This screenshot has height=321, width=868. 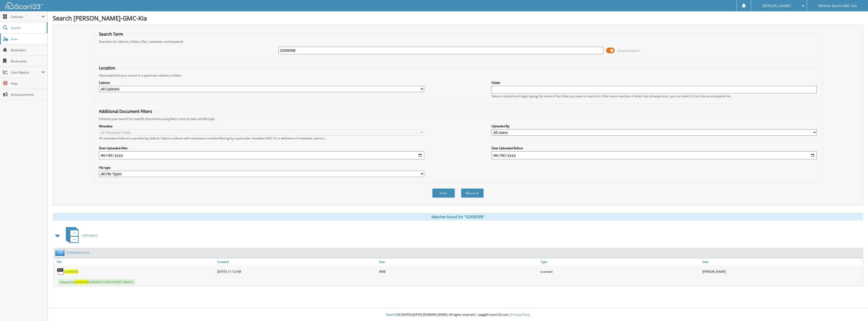 I want to click on div: Searches all cabinets, folders, files, metadata, and keywords, so click(x=458, y=41).